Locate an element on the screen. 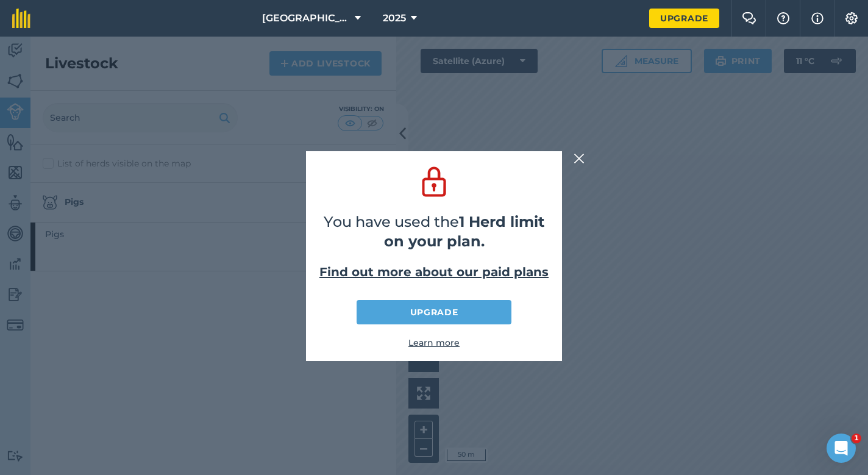 The height and width of the screenshot is (475, 868). img: svg+xml;base64,PHN2ZyB4bWxucz0iaHR0cDovL3d3dy53My5vcmcvMjAwMC9zdmciIHdpZHRoPSIxNyIgaGVpZ2h0PSIxNy... is located at coordinates (817, 18).